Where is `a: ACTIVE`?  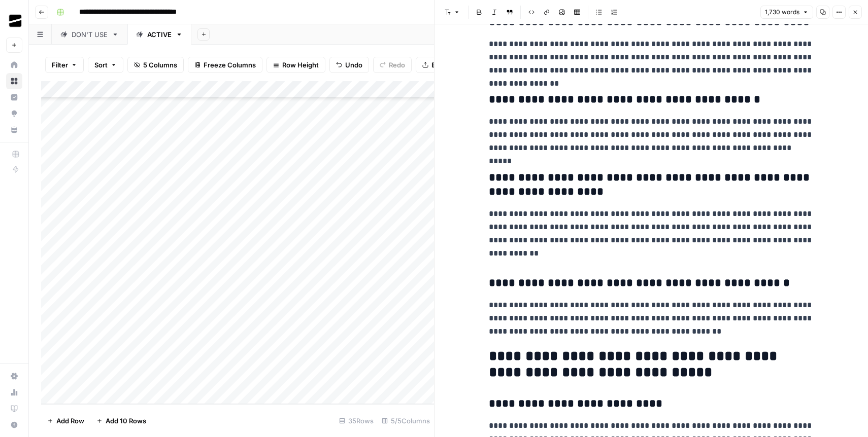 a: ACTIVE is located at coordinates (159, 34).